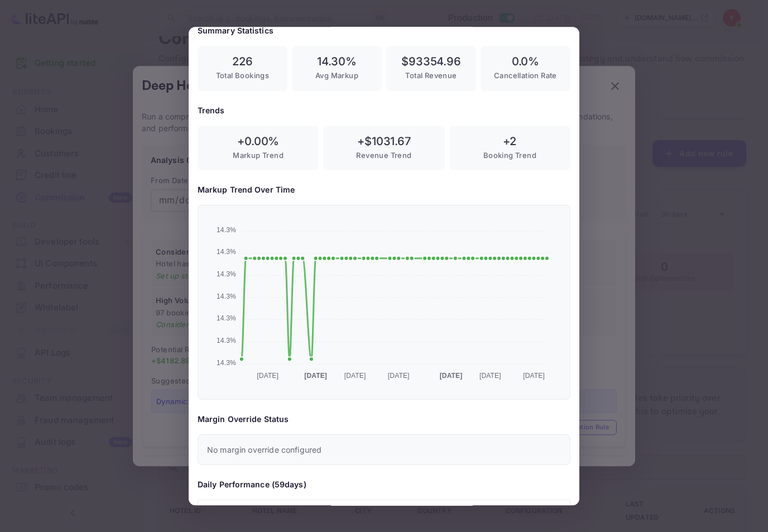 This screenshot has width=768, height=532. I want to click on h6: Trends, so click(384, 111).